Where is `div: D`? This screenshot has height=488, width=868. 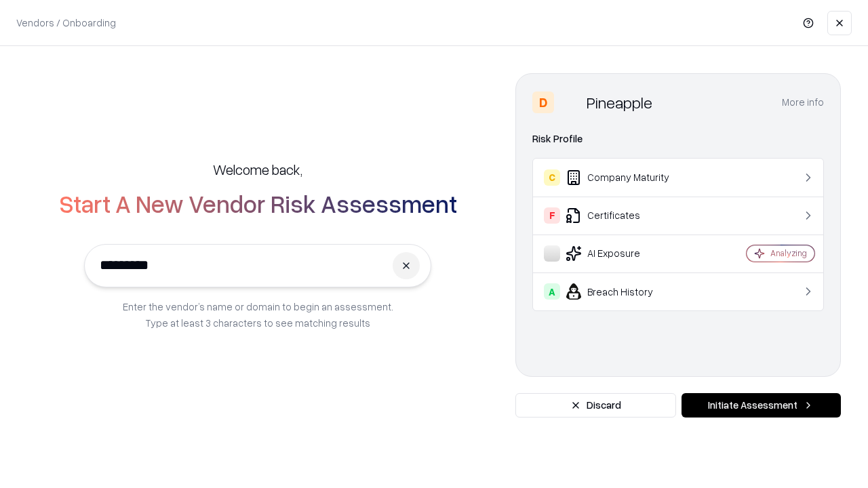
div: D is located at coordinates (543, 102).